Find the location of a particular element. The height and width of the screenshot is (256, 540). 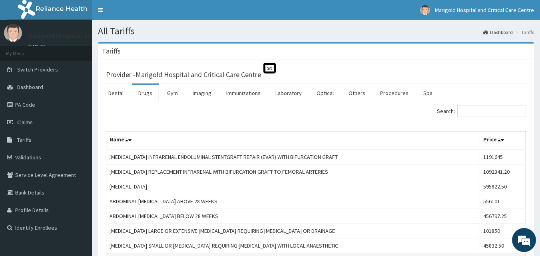

input: Search: is located at coordinates (491, 111).